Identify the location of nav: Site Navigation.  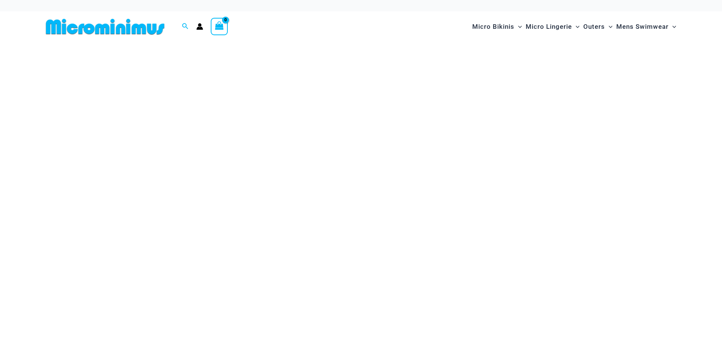
(574, 27).